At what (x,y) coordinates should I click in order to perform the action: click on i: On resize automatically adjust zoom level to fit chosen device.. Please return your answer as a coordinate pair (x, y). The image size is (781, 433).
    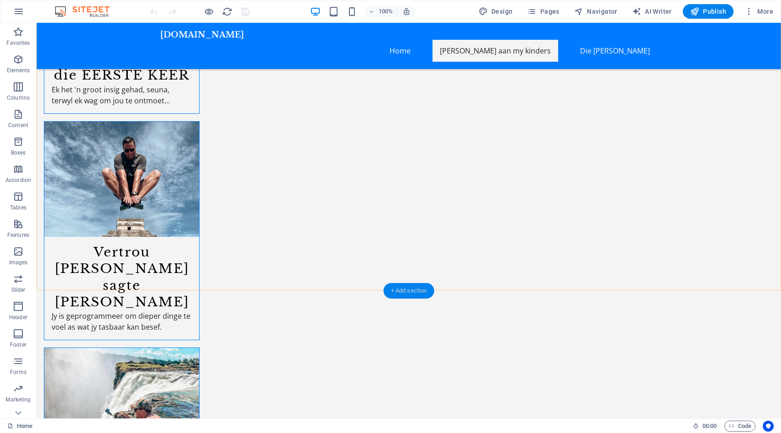
    Looking at the image, I should click on (407, 11).